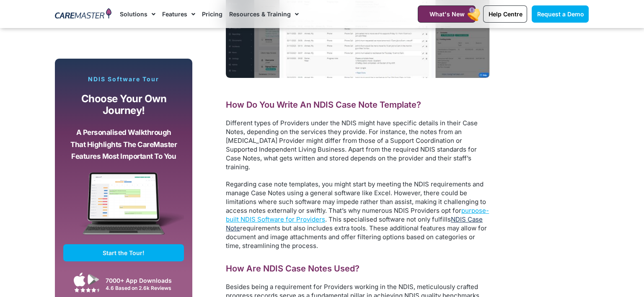  Describe the element at coordinates (124, 79) in the screenshot. I see `p: NDIS Software Tour` at that location.